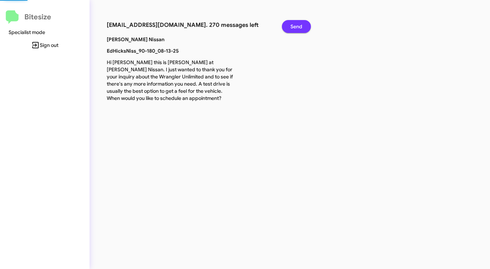 This screenshot has height=269, width=490. I want to click on a: Bitesize, so click(28, 17).